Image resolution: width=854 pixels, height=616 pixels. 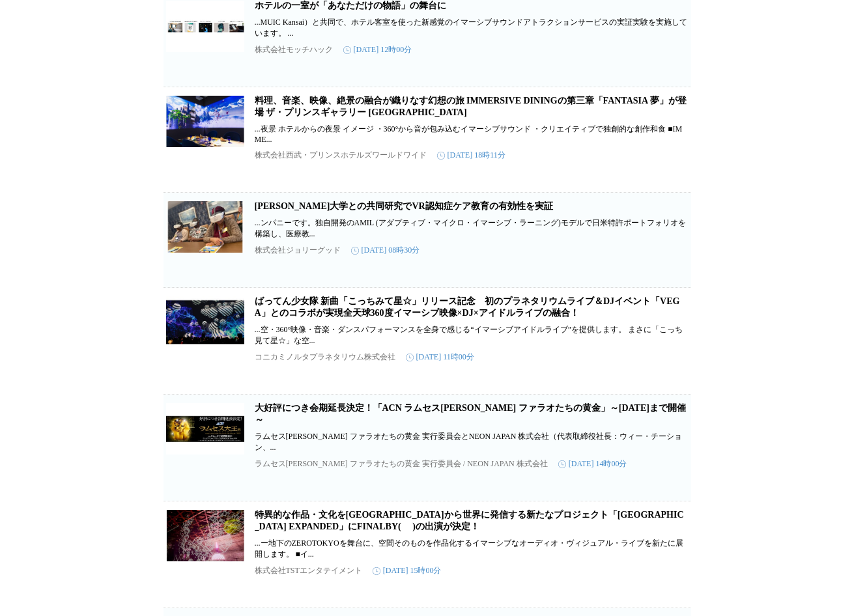 What do you see at coordinates (340, 155) in the screenshot?
I see `p: 株式会社西武・プリンスホテルズワールドワイド` at bounding box center [340, 155].